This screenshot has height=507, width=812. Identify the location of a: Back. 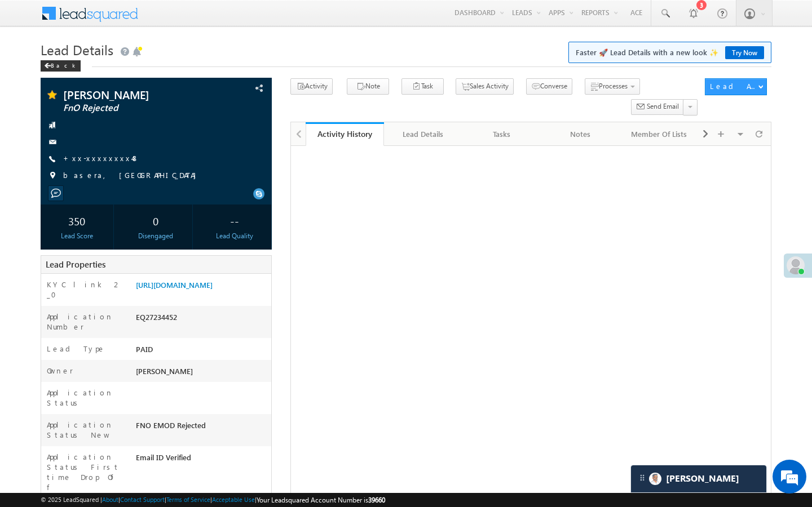
(63, 64).